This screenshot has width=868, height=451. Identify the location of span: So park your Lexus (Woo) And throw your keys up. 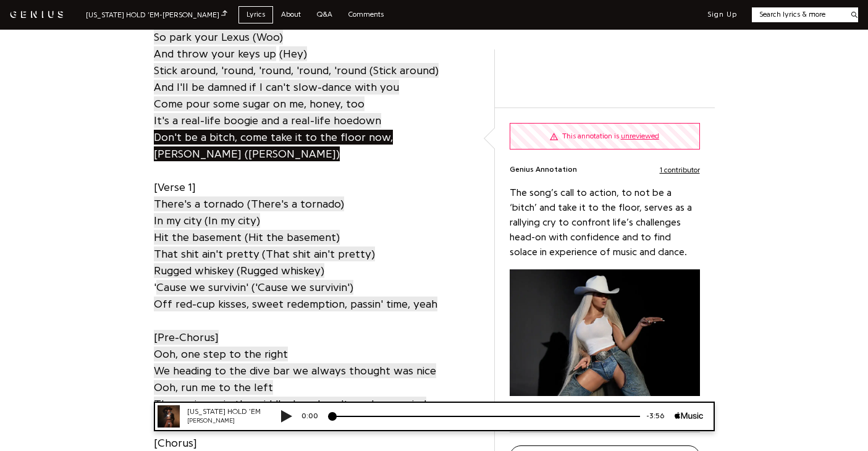
(218, 45).